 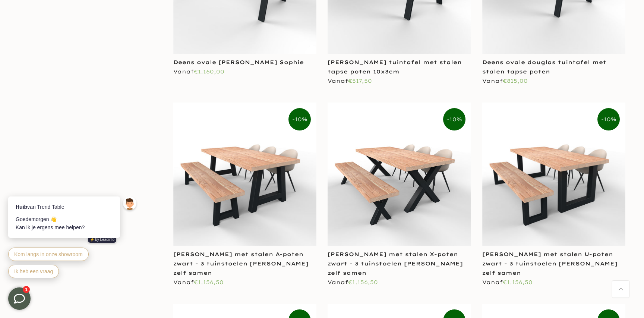 What do you see at coordinates (47, 95) in the screenshot?
I see `button: Kom langs in onze showroom` at bounding box center [47, 95].